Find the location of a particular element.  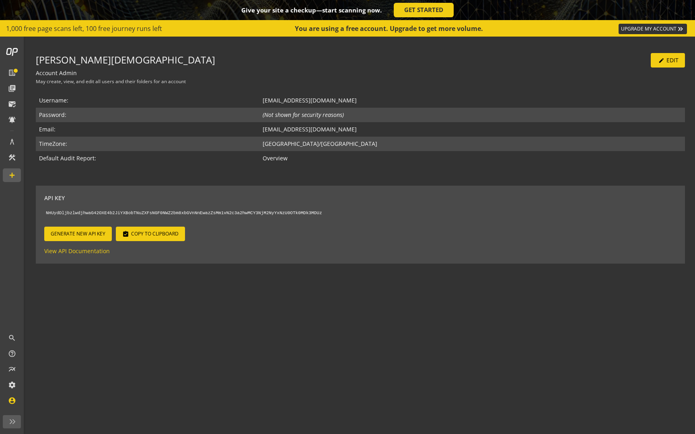

mat-icon: keyboard_double_arrow_right is located at coordinates (681, 29).